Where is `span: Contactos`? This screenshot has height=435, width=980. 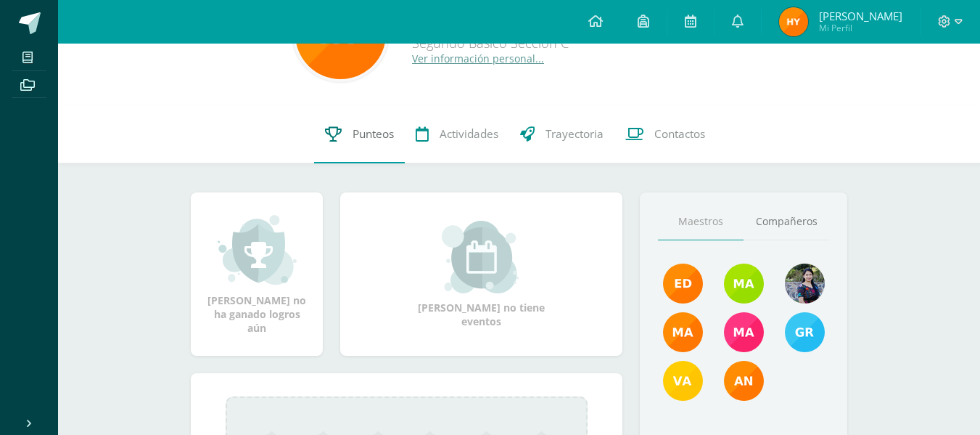
span: Contactos is located at coordinates (680, 134).